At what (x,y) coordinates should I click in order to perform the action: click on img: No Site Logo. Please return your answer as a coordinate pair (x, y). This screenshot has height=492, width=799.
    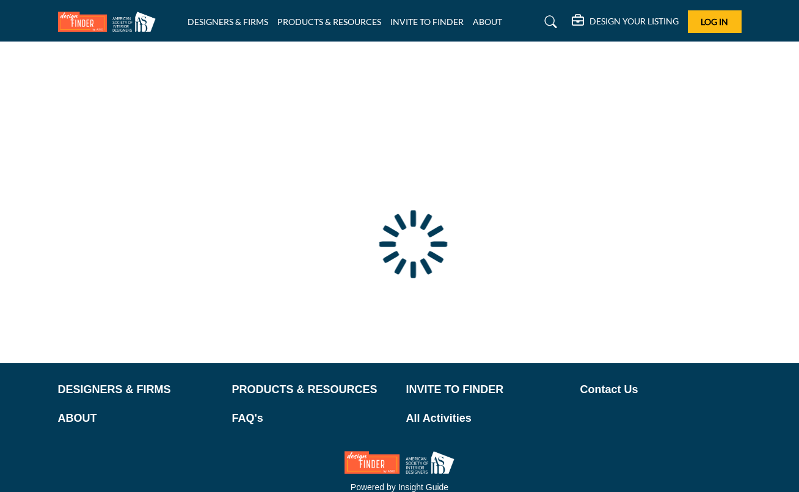
    Looking at the image, I should click on (399, 462).